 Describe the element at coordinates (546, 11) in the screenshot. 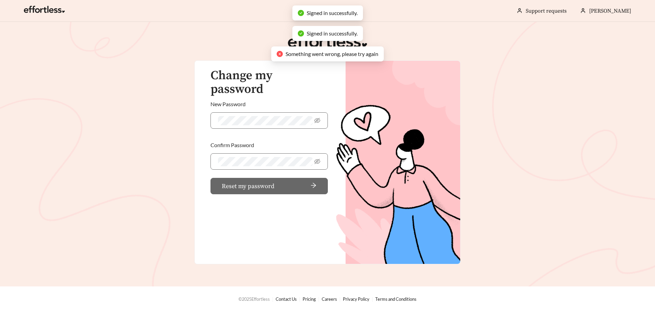

I see `a: Support requests` at that location.